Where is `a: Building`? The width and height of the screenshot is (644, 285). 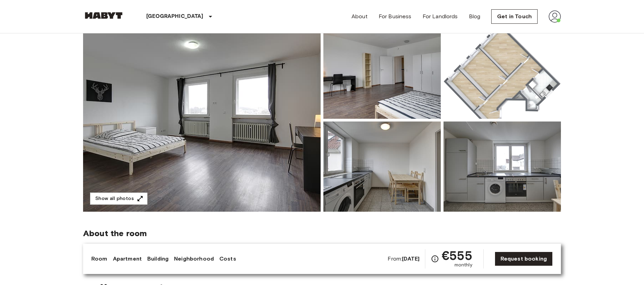 a: Building is located at coordinates (158, 258).